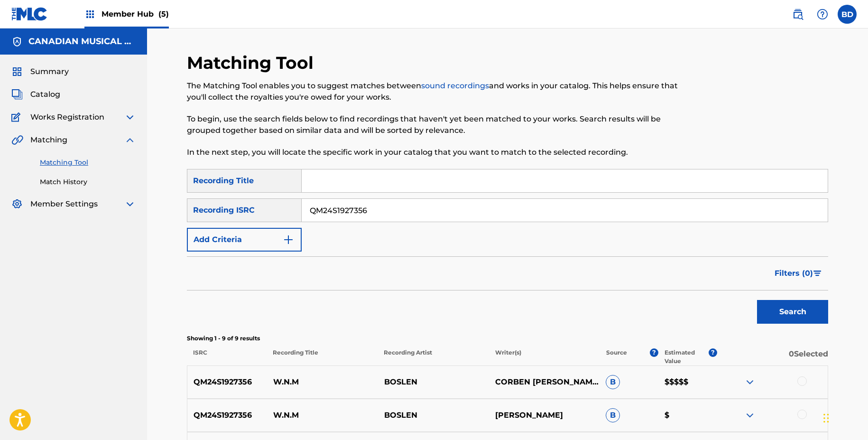 The image size is (868, 440). Describe the element at coordinates (508, 338) in the screenshot. I see `p: Showing 1 - 9 of 9 results` at that location.